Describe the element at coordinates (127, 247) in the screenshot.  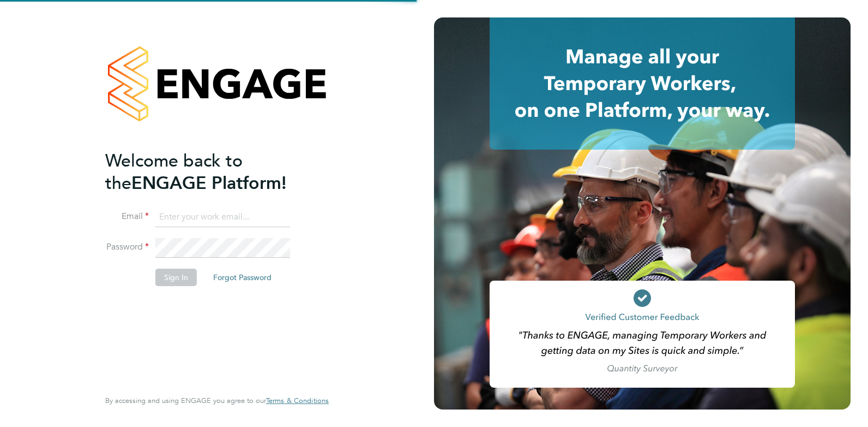
I see `label: Password` at that location.